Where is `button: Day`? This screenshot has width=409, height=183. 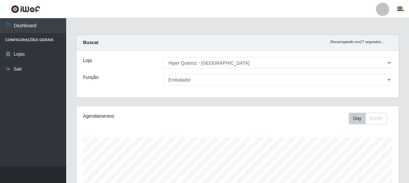
button: Day is located at coordinates (357, 118).